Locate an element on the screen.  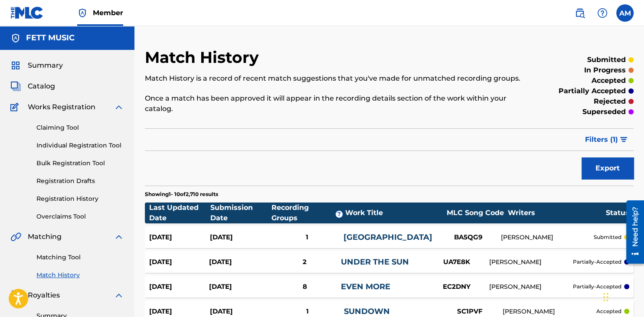
p: partially accepted is located at coordinates (592, 91).